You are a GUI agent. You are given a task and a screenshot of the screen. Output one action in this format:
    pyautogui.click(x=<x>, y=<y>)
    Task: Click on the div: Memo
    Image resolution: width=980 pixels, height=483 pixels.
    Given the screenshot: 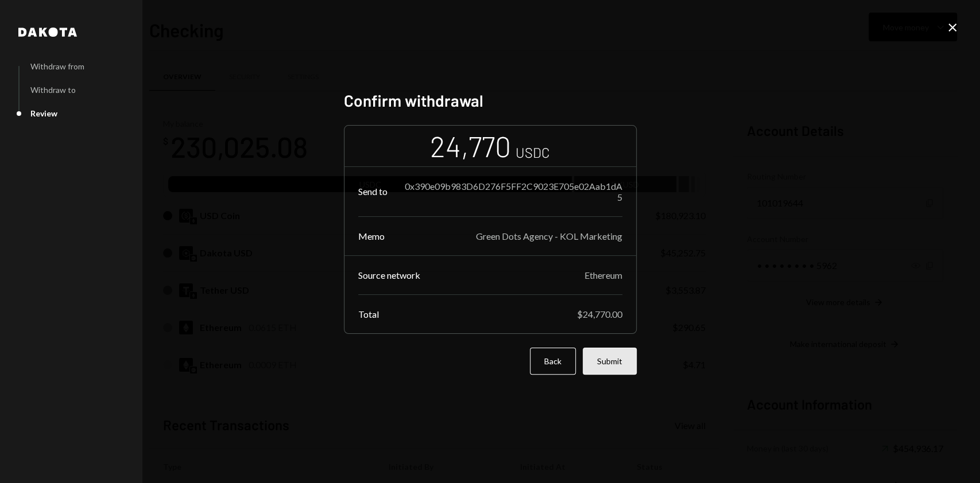 What is the action you would take?
    pyautogui.click(x=371, y=236)
    